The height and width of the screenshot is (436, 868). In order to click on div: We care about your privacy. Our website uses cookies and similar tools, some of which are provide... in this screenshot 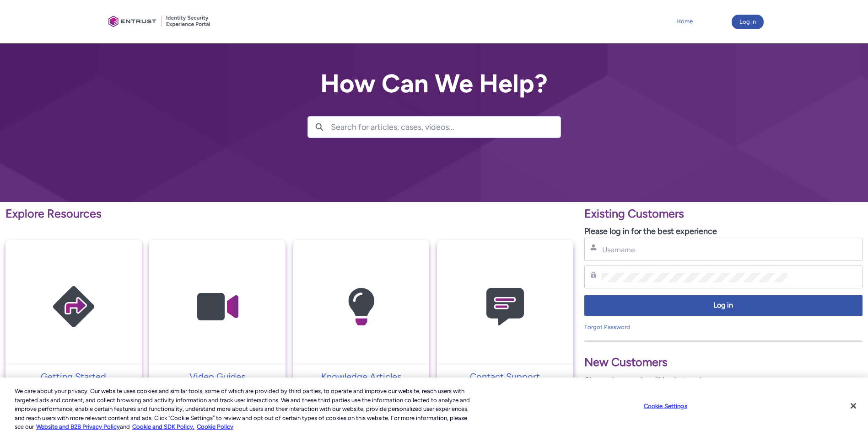, I will do `click(246, 409)`.